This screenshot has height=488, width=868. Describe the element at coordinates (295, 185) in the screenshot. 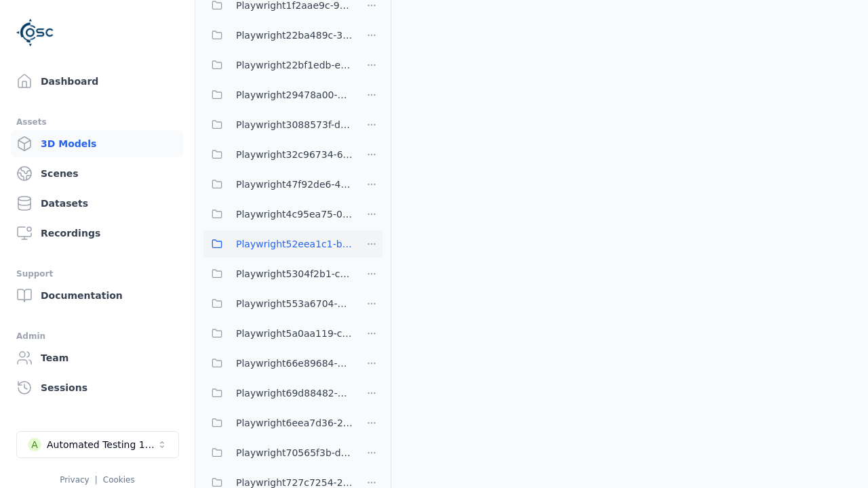

I see `span: Playwright47f92de6-42b1-4186-9da0-7d6c89d269ce` at that location.